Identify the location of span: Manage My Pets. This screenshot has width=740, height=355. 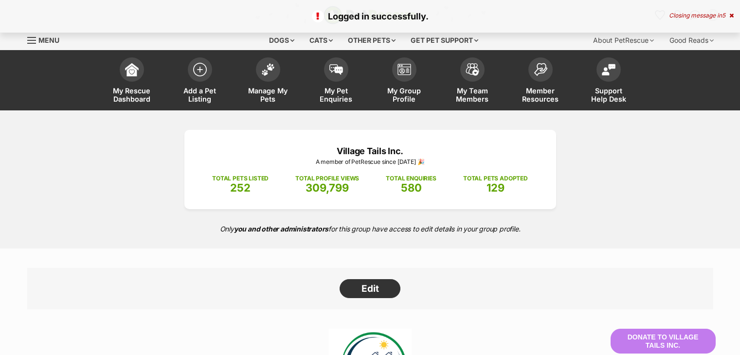
(268, 95).